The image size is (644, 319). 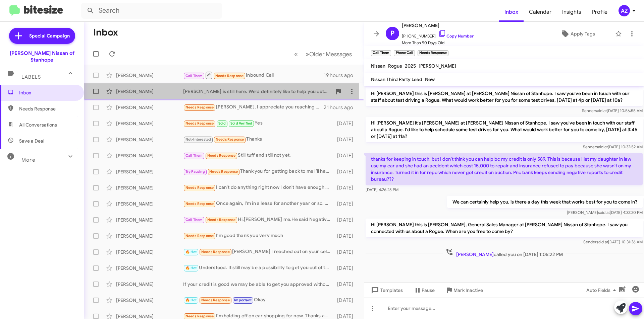 What do you see at coordinates (258, 139) in the screenshot?
I see `div: Thanks` at bounding box center [258, 139].